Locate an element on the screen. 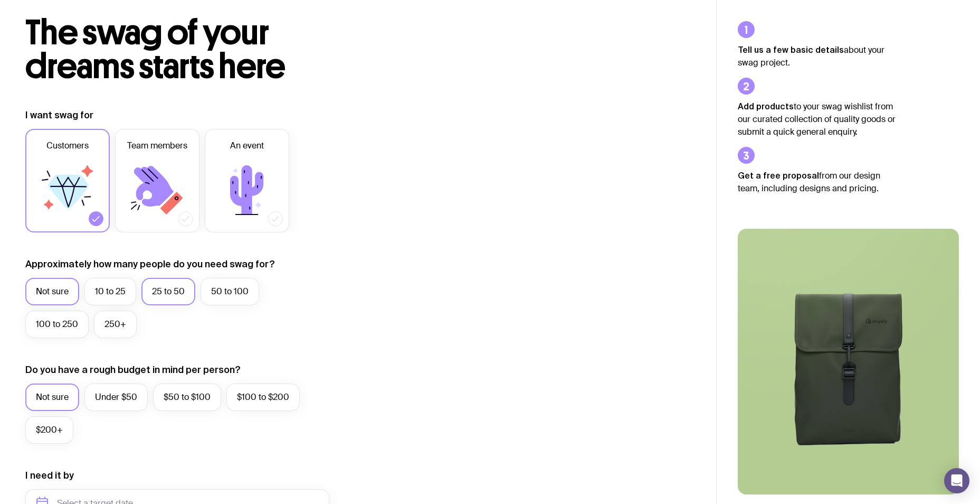  label: I need it by is located at coordinates (50, 475).